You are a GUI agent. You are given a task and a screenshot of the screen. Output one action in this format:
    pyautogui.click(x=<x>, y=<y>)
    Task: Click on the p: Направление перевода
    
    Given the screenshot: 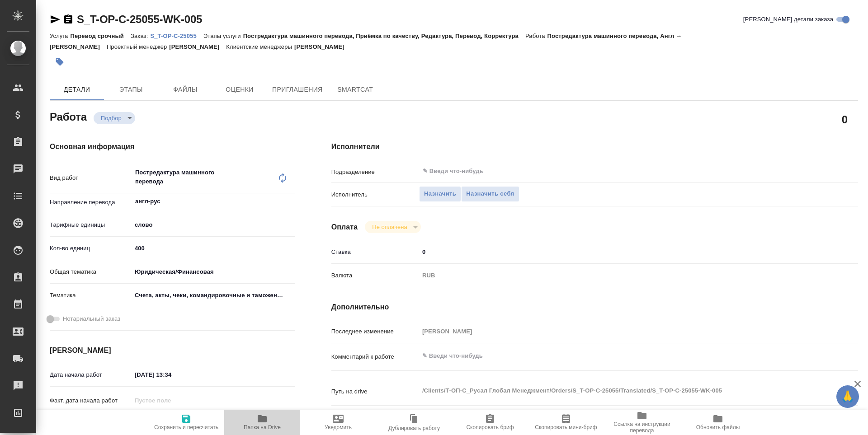 What is the action you would take?
    pyautogui.click(x=91, y=202)
    